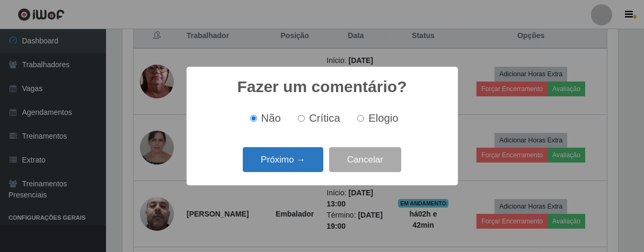 This screenshot has width=644, height=252. Describe the element at coordinates (325, 118) in the screenshot. I see `span: Crítica` at that location.